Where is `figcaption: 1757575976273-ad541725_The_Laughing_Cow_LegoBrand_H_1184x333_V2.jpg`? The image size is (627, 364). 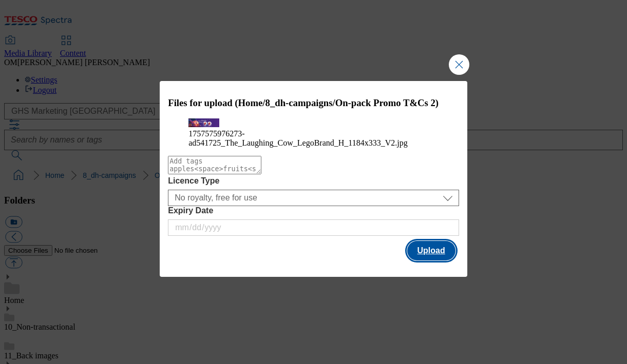
figcaption: 1757575976273-ad541725_The_Laughing_Cow_LegoBrand_H_1184x333_V2.jpg is located at coordinates (313, 139).